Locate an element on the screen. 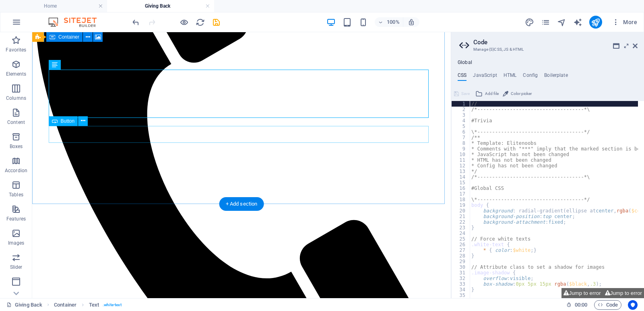 The width and height of the screenshot is (644, 311). div: 19 is located at coordinates (461, 205).